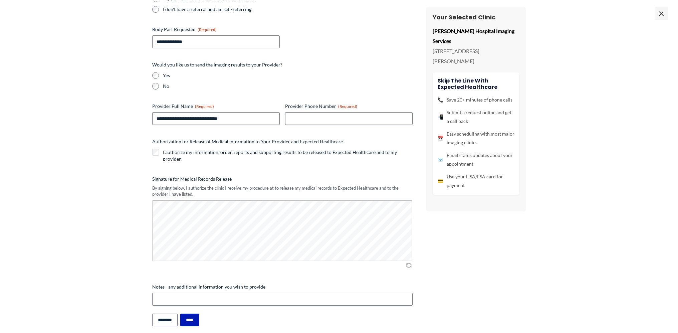 This screenshot has height=333, width=678. Describe the element at coordinates (408, 265) in the screenshot. I see `img: Clear Signature` at that location.